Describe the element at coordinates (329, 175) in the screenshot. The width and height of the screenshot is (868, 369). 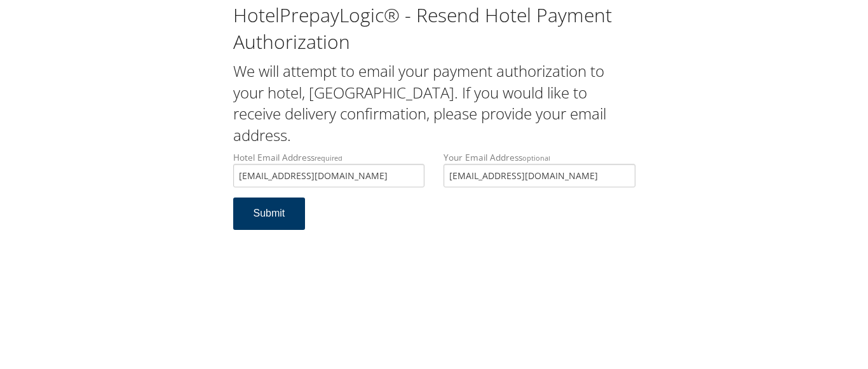
I see `input: Hotel Email Addressrequired` at that location.